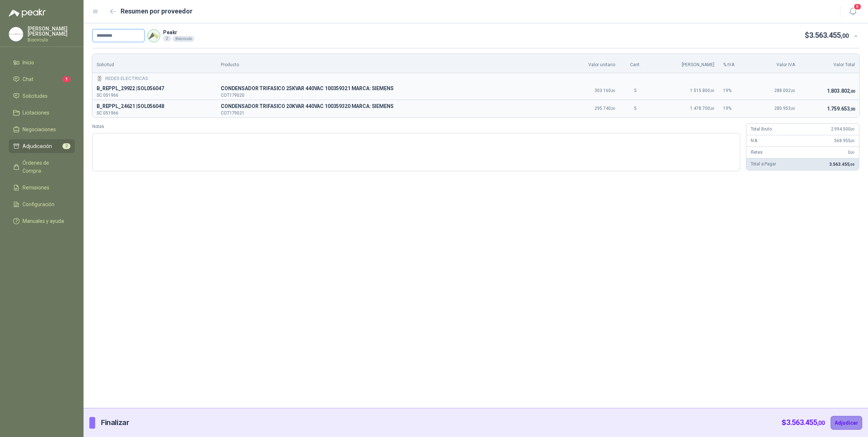 This screenshot has height=437, width=868. Describe the element at coordinates (476, 78) in the screenshot. I see `div: REDES ELECTRICAS` at that location.